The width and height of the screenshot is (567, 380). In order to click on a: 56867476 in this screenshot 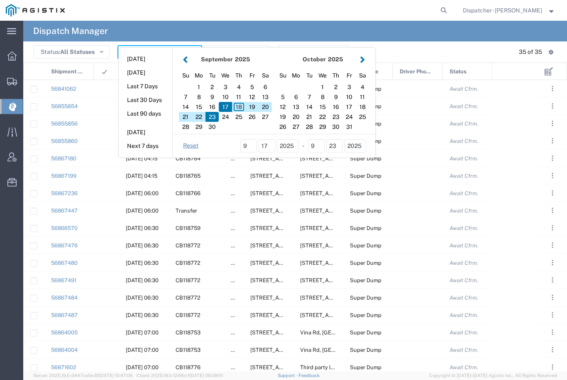, I will do `click(64, 246)`.